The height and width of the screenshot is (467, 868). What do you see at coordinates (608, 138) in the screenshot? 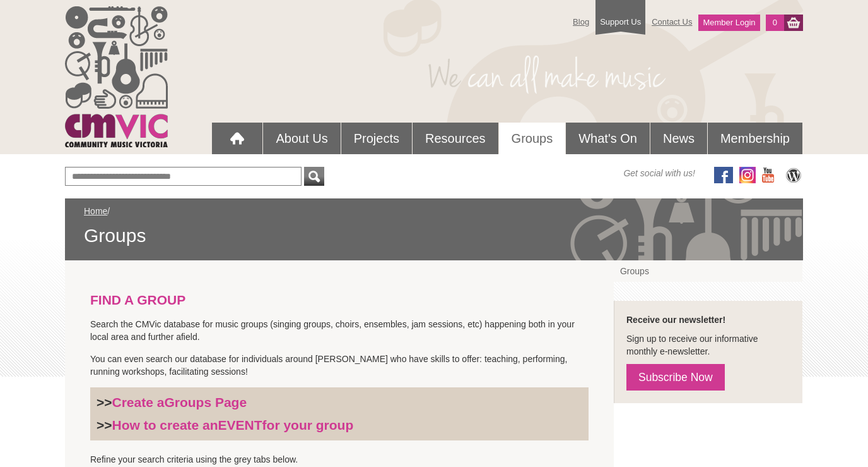
I see `a: What's On` at bounding box center [608, 138].